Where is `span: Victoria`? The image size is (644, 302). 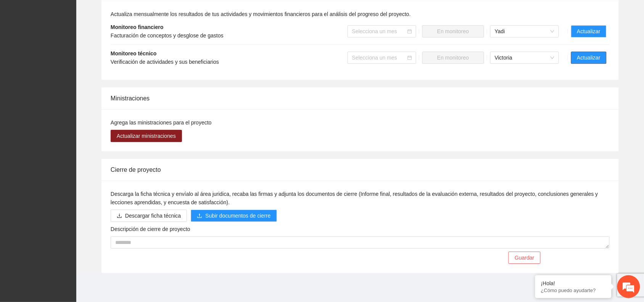 span: Victoria is located at coordinates (524, 58).